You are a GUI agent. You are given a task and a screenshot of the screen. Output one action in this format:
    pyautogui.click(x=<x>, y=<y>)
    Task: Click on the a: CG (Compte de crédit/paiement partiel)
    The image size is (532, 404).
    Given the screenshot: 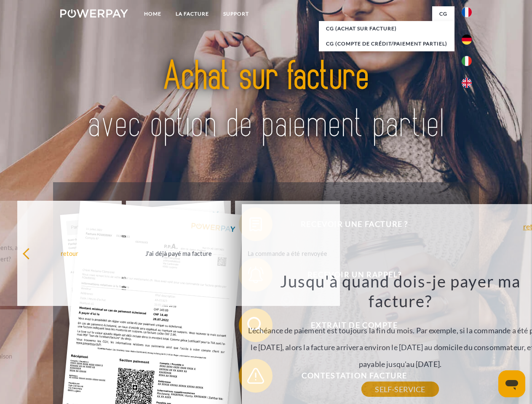 What is the action you would take?
    pyautogui.click(x=386, y=44)
    